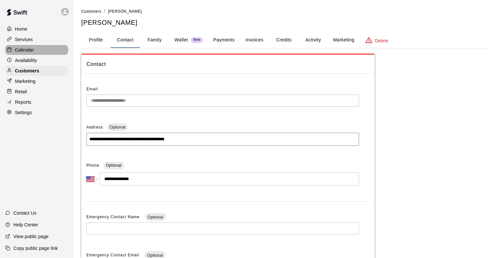 The width and height of the screenshot is (496, 258). Describe the element at coordinates (96, 40) in the screenshot. I see `button: Profile` at that location.